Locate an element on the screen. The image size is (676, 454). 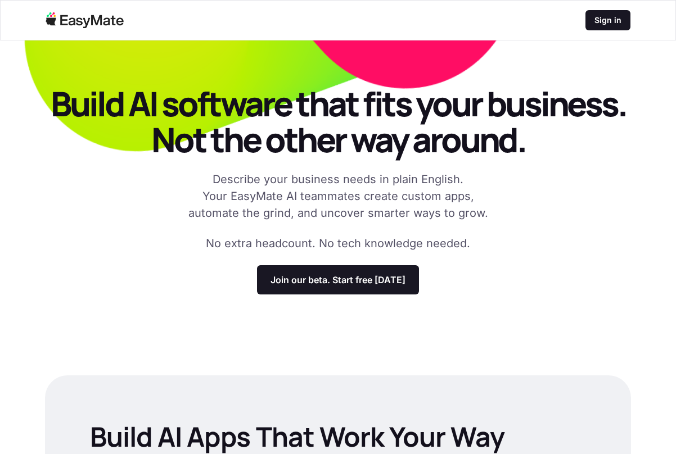
p: Describe your business needs in plain English. Your EasyMate AI teammates create custom apps, aut... is located at coordinates (338, 196).